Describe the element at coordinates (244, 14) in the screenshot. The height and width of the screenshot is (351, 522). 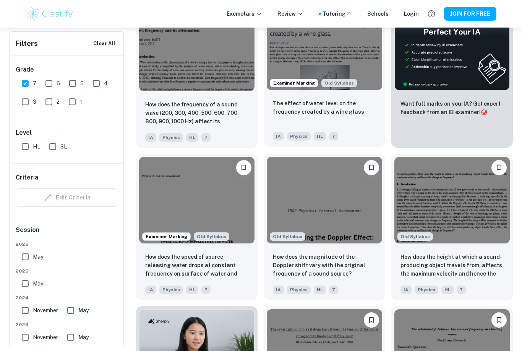
I see `p: Exemplars` at that location.